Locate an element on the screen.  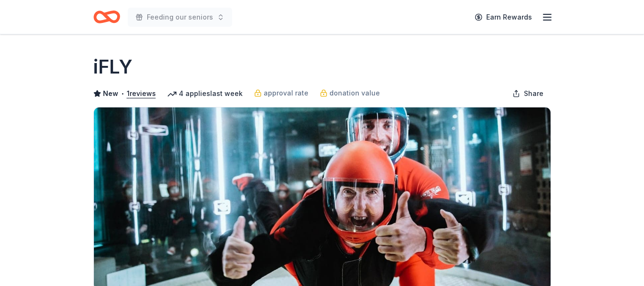
a: Home is located at coordinates (106, 17).